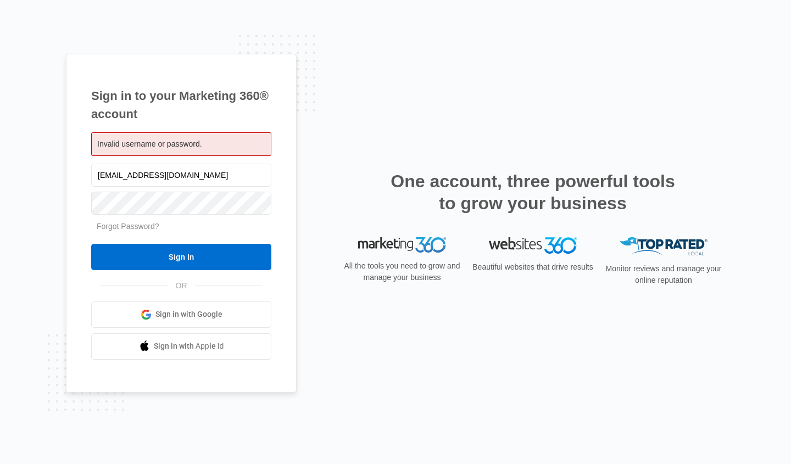 This screenshot has height=464, width=791. I want to click on h2: One account, three powerful tools to grow your business, so click(533, 192).